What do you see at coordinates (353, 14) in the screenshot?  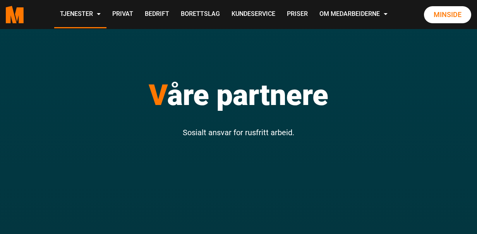 I see `a: Om Medarbeiderne` at bounding box center [353, 14].